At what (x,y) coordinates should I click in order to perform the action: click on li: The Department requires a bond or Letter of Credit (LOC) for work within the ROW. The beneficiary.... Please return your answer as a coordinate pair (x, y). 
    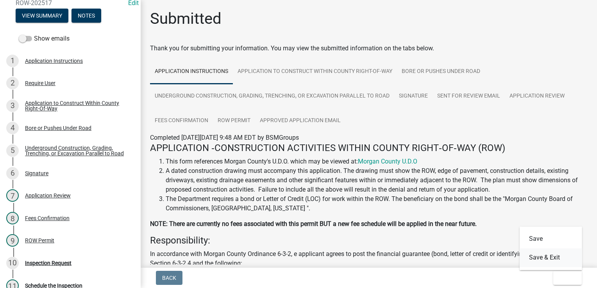
    Looking at the image, I should click on (376, 204).